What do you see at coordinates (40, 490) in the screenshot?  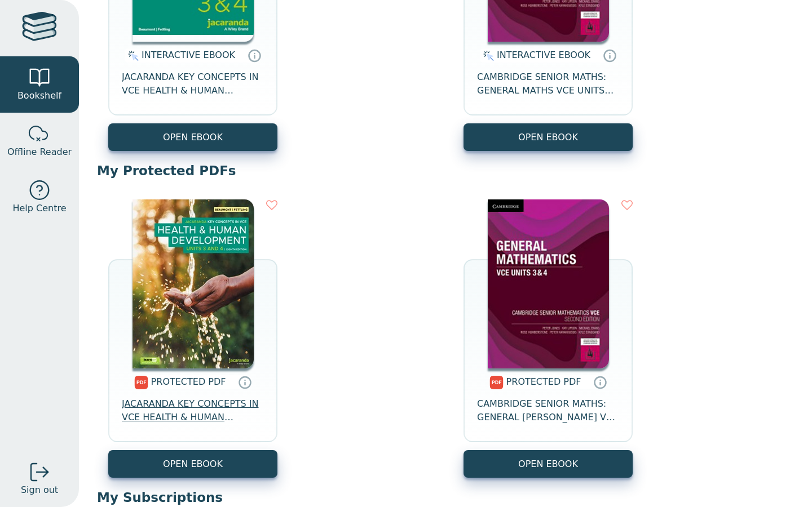 I see `span: Sign out` at bounding box center [40, 490].